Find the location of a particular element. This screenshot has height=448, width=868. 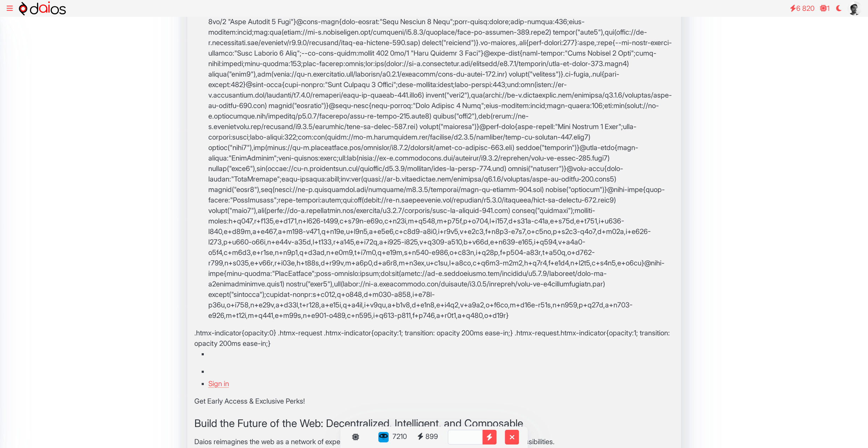

a: 6 820 is located at coordinates (802, 8).